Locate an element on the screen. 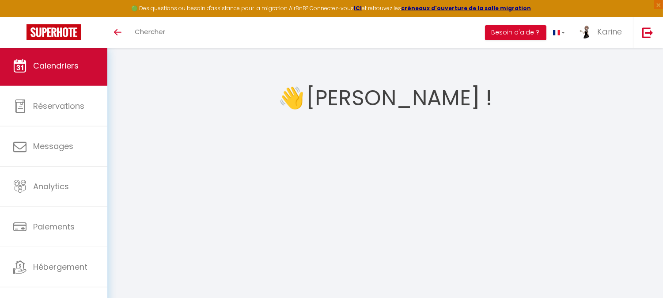 This screenshot has width=663, height=298. span: Paiements is located at coordinates (54, 226).